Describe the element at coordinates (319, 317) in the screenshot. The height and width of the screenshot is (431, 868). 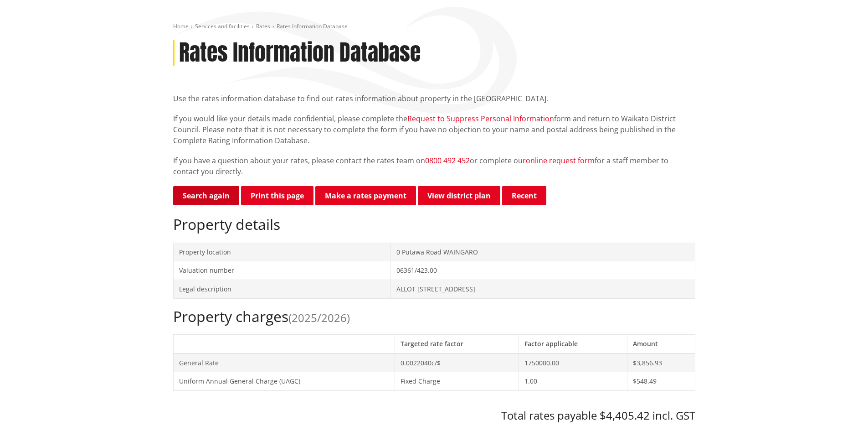
I see `span: (2025/2026)` at that location.